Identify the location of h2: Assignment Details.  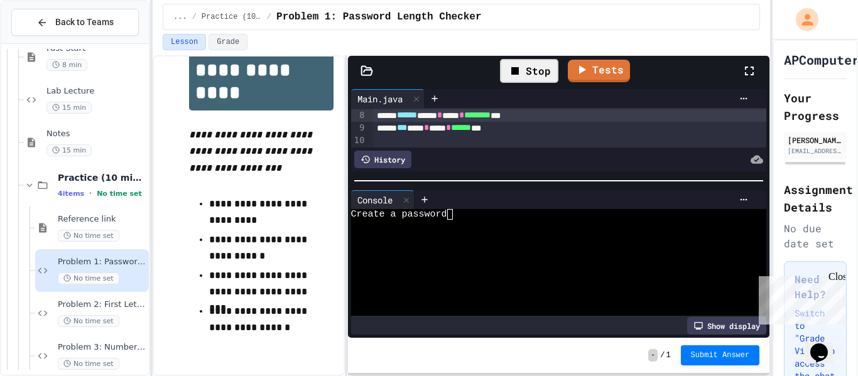
(816, 199).